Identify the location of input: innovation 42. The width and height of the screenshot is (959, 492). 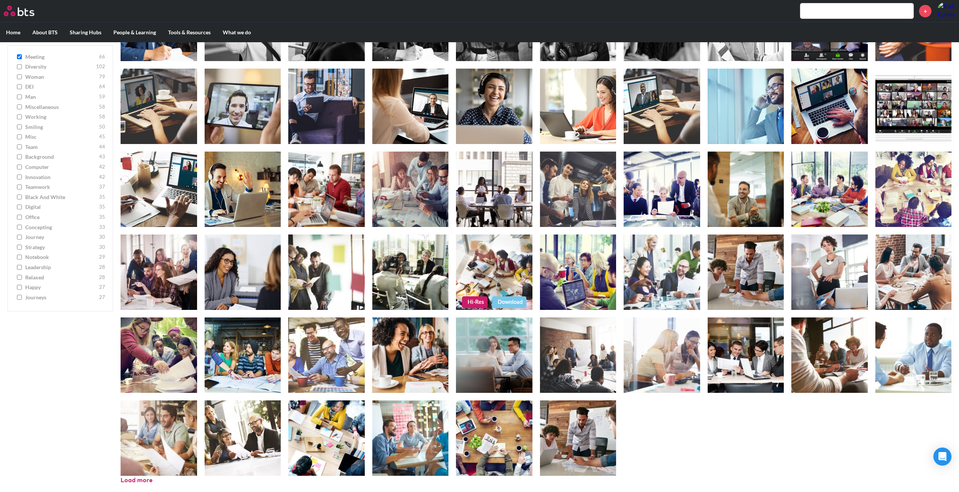
(19, 177).